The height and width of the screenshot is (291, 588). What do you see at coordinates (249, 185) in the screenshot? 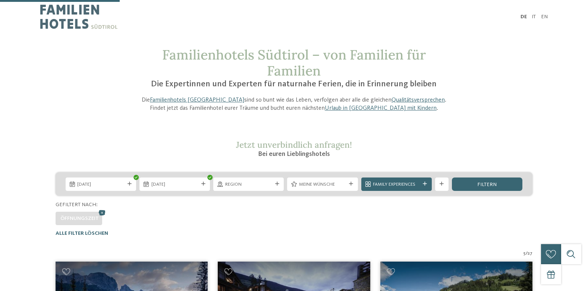
I see `span: Region` at bounding box center [249, 185].